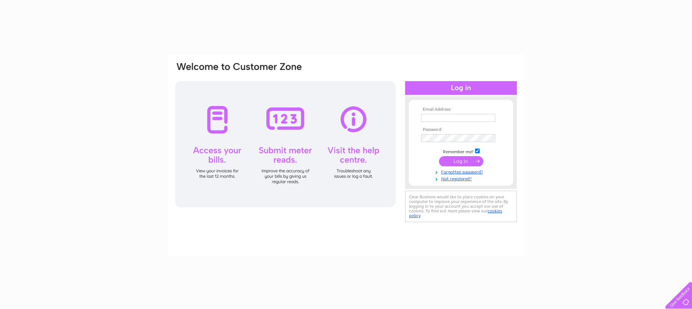 The width and height of the screenshot is (692, 309). I want to click on th: Email Address:, so click(461, 110).